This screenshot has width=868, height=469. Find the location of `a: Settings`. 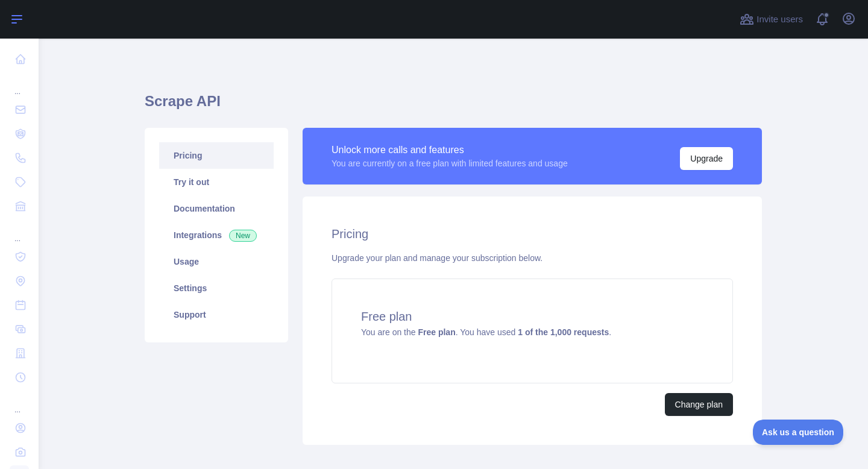

a: Settings is located at coordinates (216, 288).